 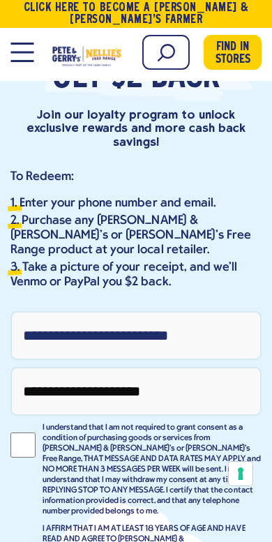 What do you see at coordinates (232, 52) in the screenshot?
I see `a: Find in Stores` at bounding box center [232, 52].